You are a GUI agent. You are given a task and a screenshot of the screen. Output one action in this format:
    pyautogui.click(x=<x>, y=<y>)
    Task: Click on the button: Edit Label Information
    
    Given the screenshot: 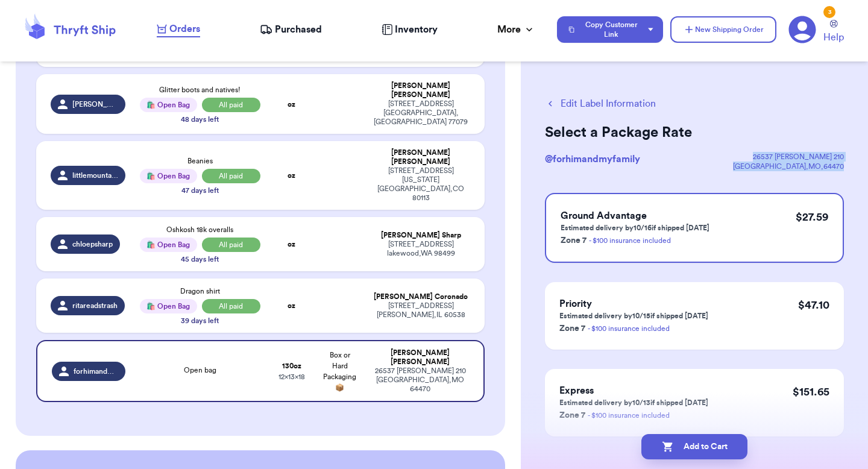 What is the action you would take?
    pyautogui.click(x=600, y=104)
    